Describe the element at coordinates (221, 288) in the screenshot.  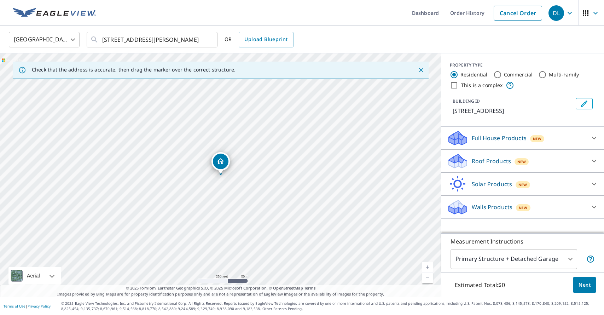
I see `span: © 2025 TomTom, Earthstar Geographics SIO, © 2025 Microsoft Corporation, ©` at that location.